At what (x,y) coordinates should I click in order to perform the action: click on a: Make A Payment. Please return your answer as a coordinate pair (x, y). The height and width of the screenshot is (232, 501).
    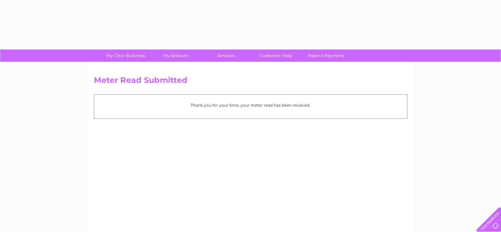
    Looking at the image, I should click on (326, 55).